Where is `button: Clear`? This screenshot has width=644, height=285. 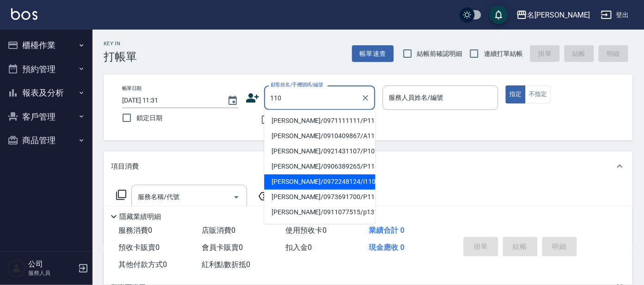 button: Clear is located at coordinates (366, 98).